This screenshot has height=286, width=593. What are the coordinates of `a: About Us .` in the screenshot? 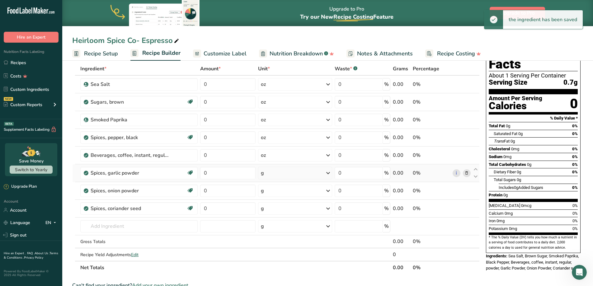 It's located at (42, 253).